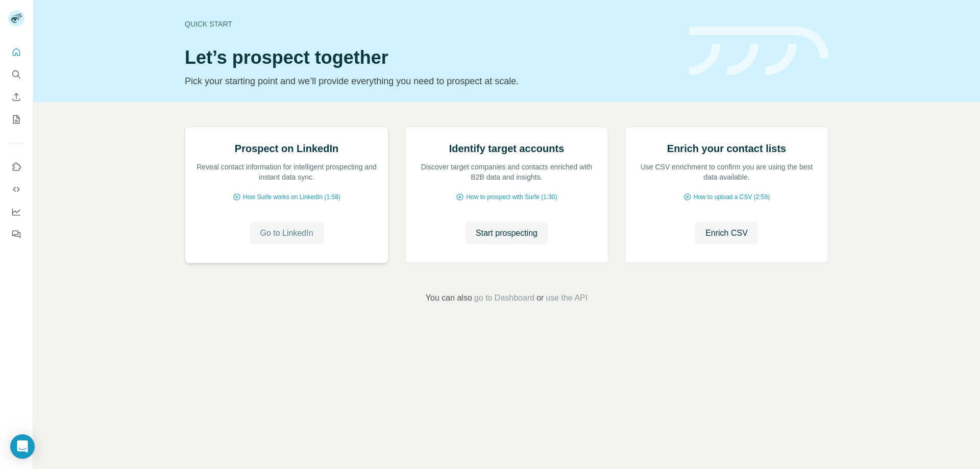 The width and height of the screenshot is (980, 469). What do you see at coordinates (16, 167) in the screenshot?
I see `button: Use Surfe on LinkedIn` at bounding box center [16, 167].